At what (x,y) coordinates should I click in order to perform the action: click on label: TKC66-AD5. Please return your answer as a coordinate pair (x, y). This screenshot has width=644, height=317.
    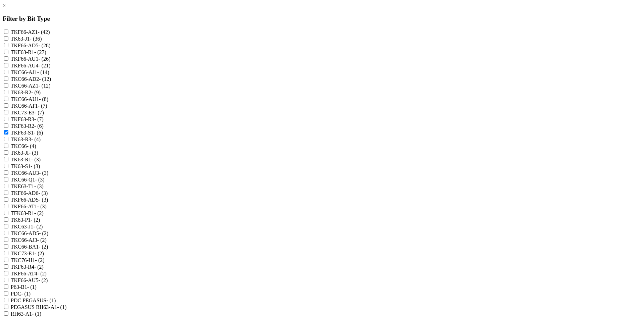
    Looking at the image, I should click on (29, 233).